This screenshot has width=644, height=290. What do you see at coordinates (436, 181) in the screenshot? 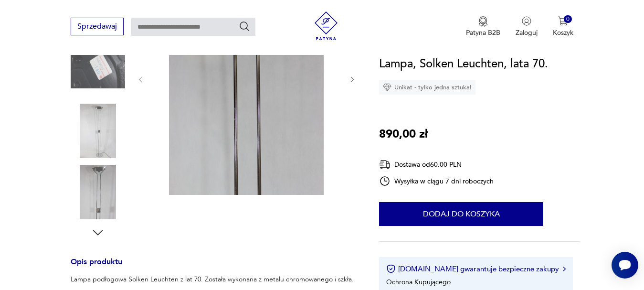
I see `div: Wysyłka w ciągu 7 dni roboczych` at bounding box center [436, 181].